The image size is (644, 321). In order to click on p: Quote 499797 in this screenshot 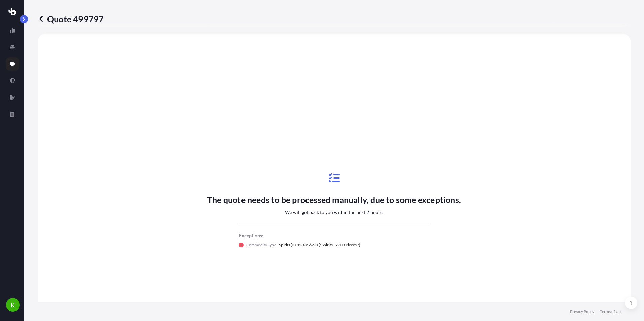, I will do `click(70, 19)`.